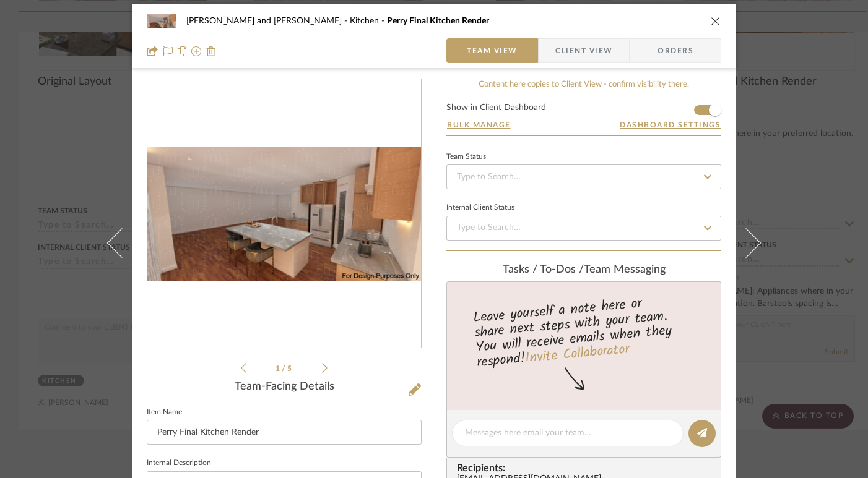 The image size is (868, 478). Describe the element at coordinates (584, 270) in the screenshot. I see `div: team Messaging` at that location.